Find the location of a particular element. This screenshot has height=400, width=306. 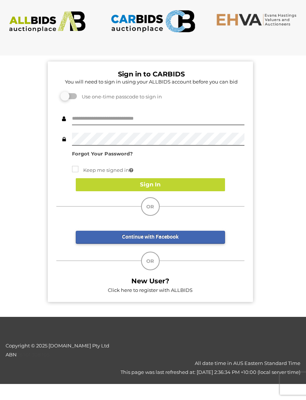

label: Keep me signed in is located at coordinates (102, 170).